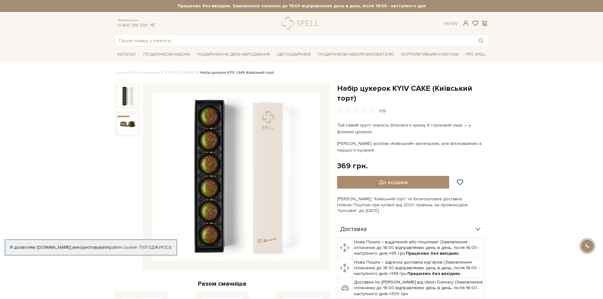 The image size is (603, 299). Describe the element at coordinates (123, 72) in the screenshot. I see `a: Головна` at that location.